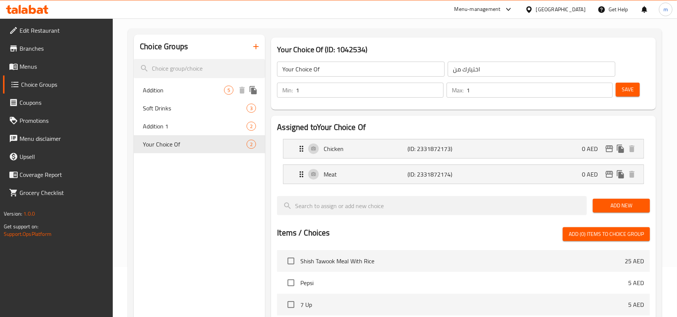 The width and height of the screenshot is (677, 317). I want to click on span: Upsell, so click(63, 157).